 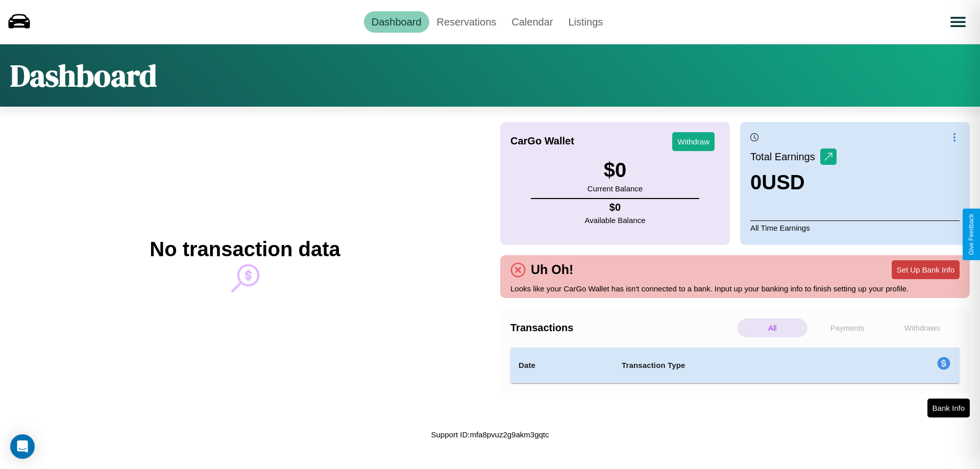 What do you see at coordinates (552, 269) in the screenshot?
I see `h4: Uh Oh!` at bounding box center [552, 269].